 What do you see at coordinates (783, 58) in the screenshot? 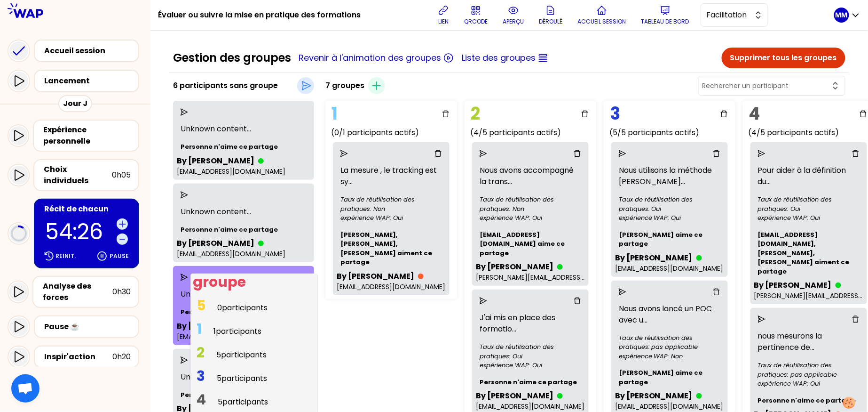
I see `button: Supprimer tous les groupes` at bounding box center [783, 58].